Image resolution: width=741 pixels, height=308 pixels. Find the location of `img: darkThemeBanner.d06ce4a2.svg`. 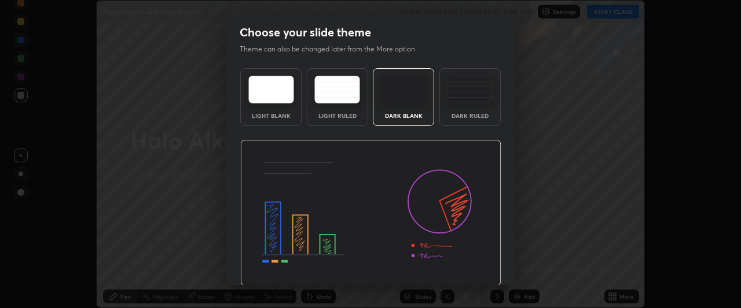

img: darkThemeBanner.d06ce4a2.svg is located at coordinates (370, 214).